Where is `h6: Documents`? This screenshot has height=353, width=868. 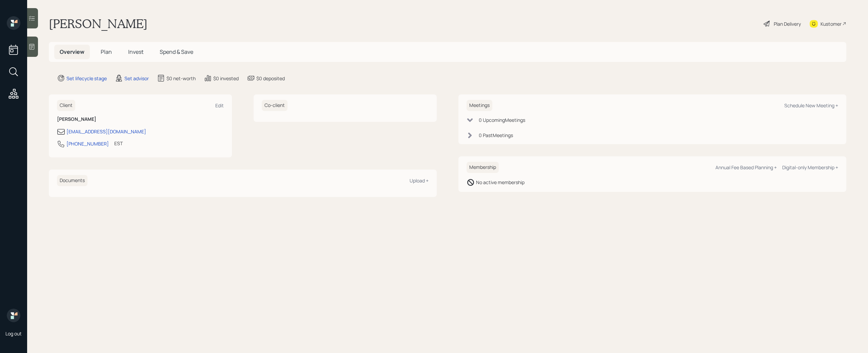
h6: Documents is located at coordinates (72, 181).